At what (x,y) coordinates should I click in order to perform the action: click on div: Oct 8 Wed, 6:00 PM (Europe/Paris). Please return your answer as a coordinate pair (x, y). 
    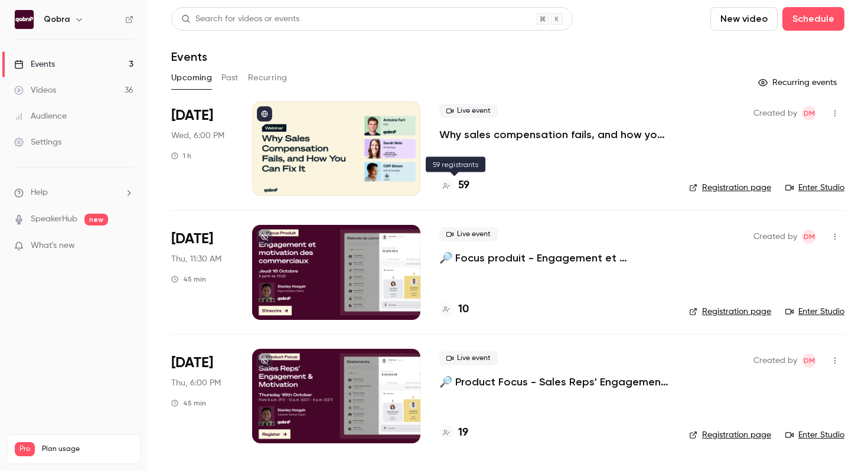
    Looking at the image, I should click on (202, 149).